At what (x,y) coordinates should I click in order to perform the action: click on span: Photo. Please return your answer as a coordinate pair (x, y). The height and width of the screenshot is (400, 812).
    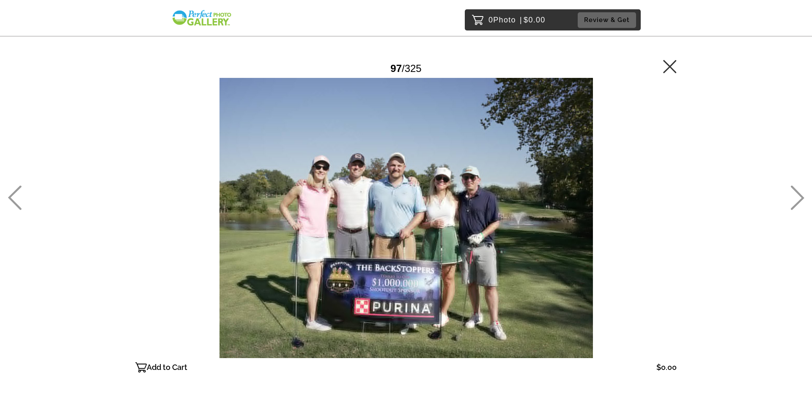
    Looking at the image, I should click on (505, 20).